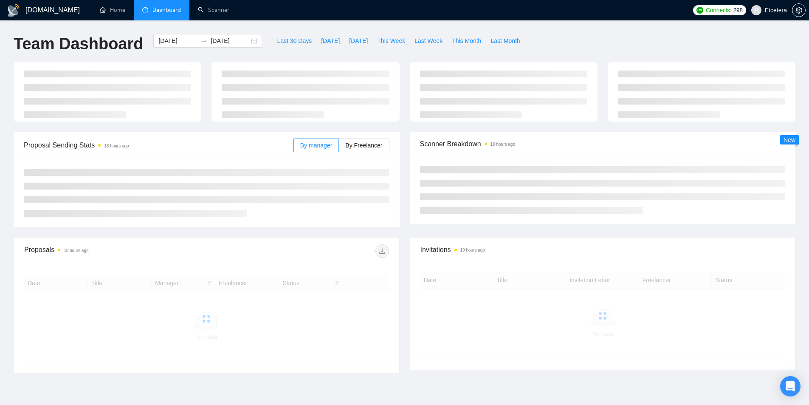 The width and height of the screenshot is (809, 405). Describe the element at coordinates (429, 41) in the screenshot. I see `span: Last Week` at that location.